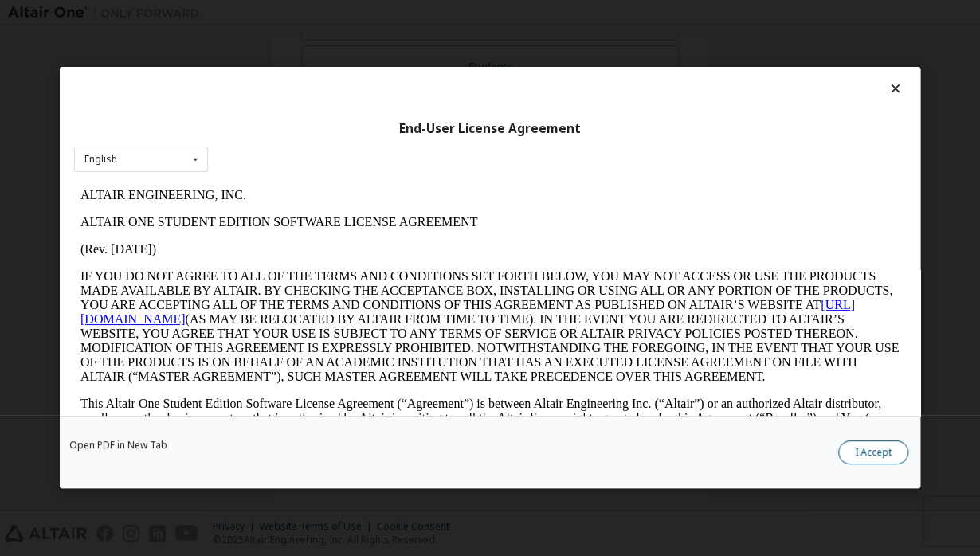  Describe the element at coordinates (490, 129) in the screenshot. I see `div: End-User License Agreement` at that location.